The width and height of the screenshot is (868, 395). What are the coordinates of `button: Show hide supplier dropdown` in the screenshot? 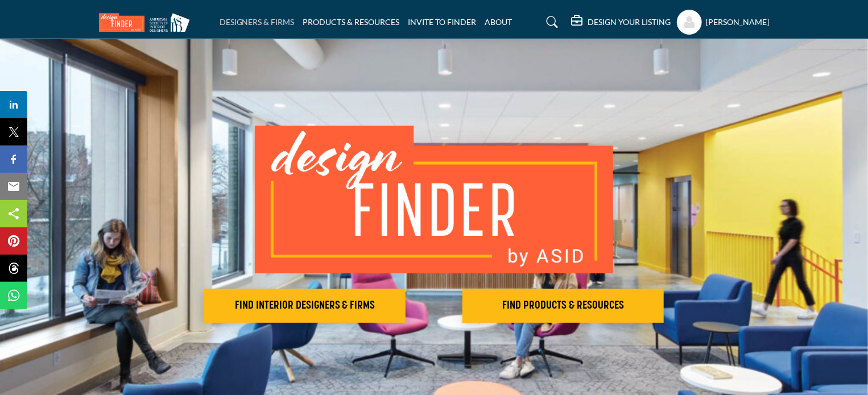 It's located at (689, 22).